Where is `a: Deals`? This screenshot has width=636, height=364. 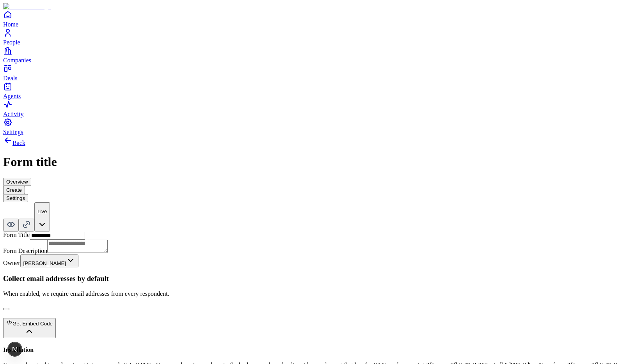 a: Deals is located at coordinates (318, 72).